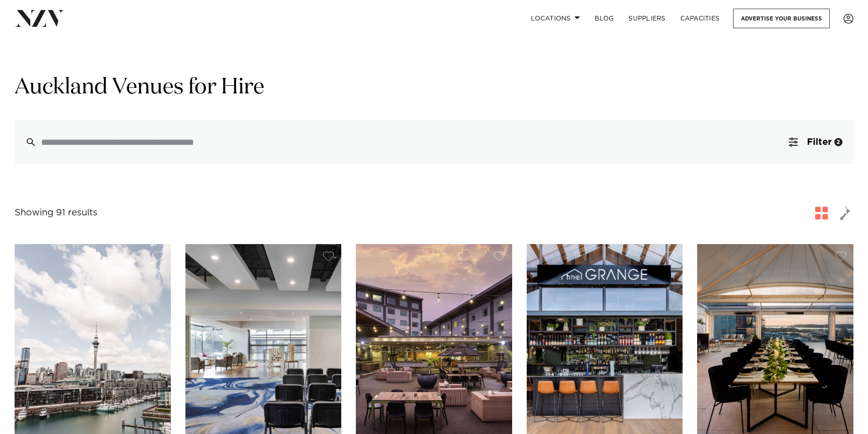 The height and width of the screenshot is (434, 868). I want to click on span: Filter, so click(820, 142).